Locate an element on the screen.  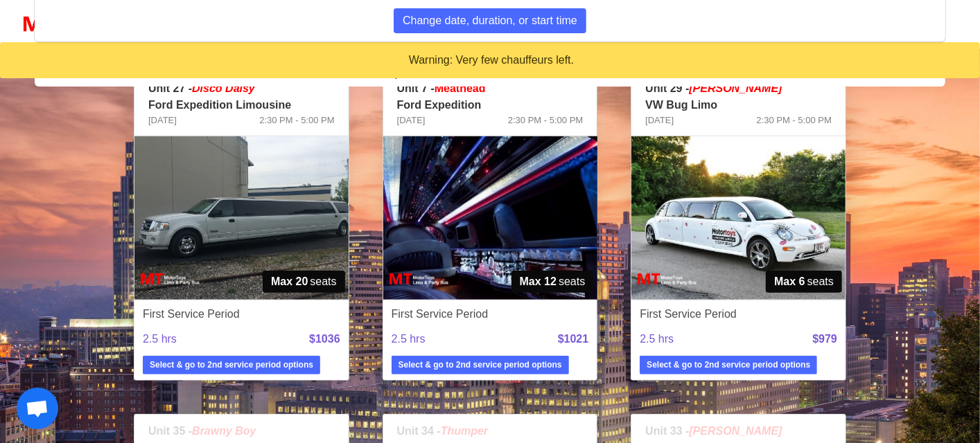
p: Ford Expedition Limousine is located at coordinates (241, 106).